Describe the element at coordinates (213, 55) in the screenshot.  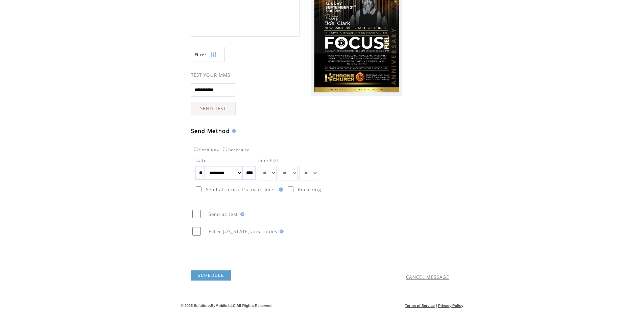
I see `img: filters.png` at that location.